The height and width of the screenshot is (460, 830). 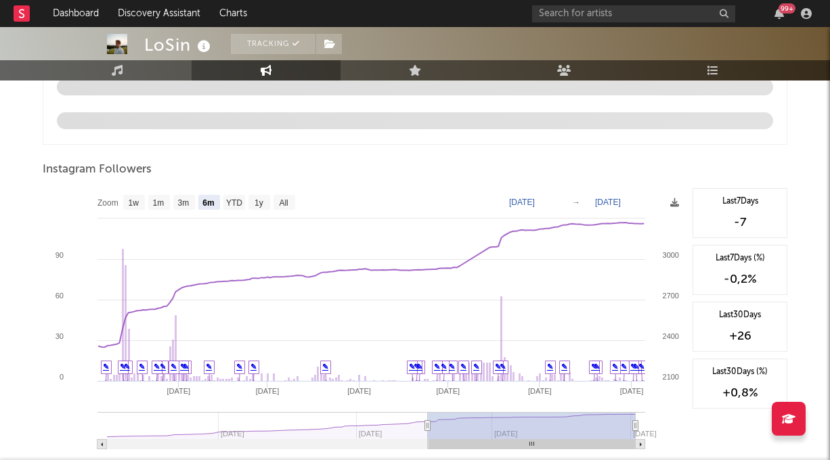 What do you see at coordinates (779, 14) in the screenshot?
I see `button: 99+` at bounding box center [779, 14].